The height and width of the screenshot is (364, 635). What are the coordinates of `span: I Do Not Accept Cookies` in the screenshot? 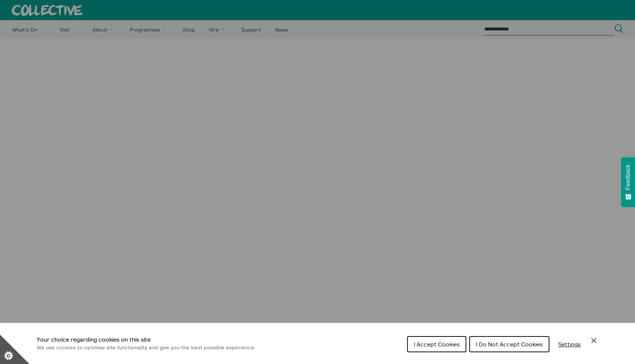 It's located at (509, 344).